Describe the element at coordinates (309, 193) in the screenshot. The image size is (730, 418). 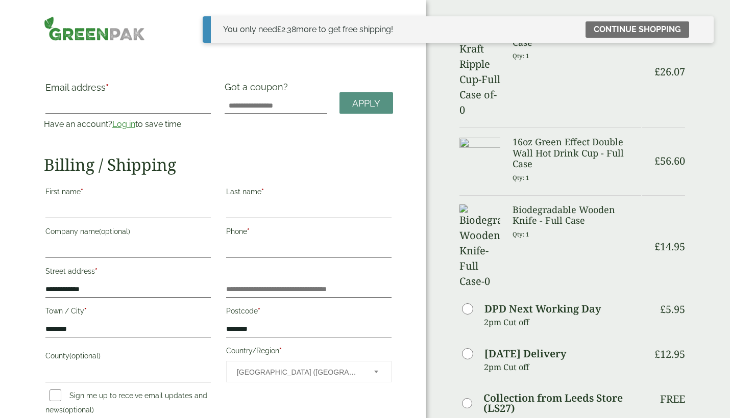
I see `label: Last name` at that location.